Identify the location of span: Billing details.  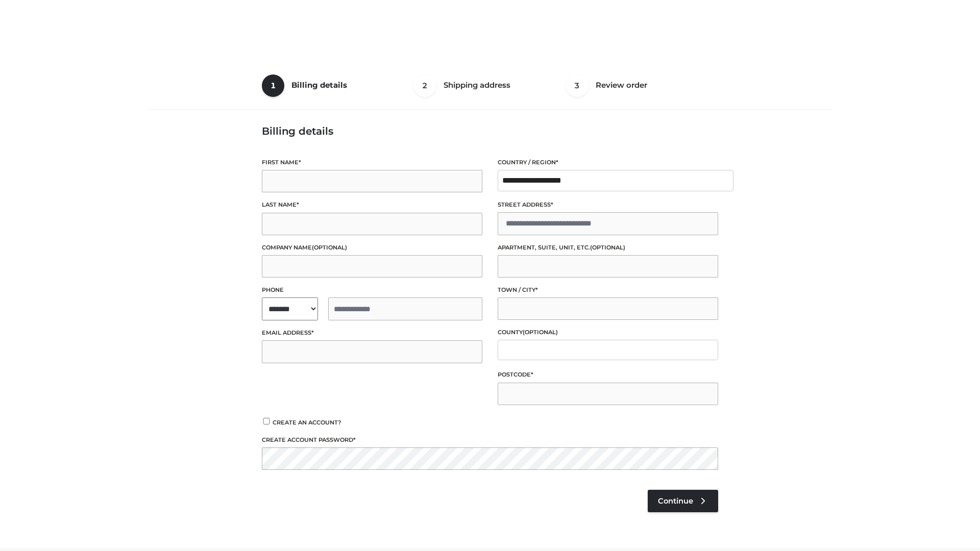
(319, 85).